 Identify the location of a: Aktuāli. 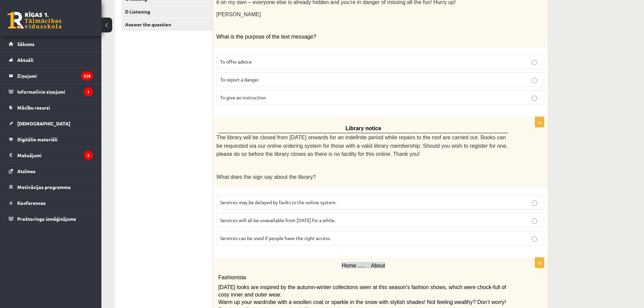
(51, 60).